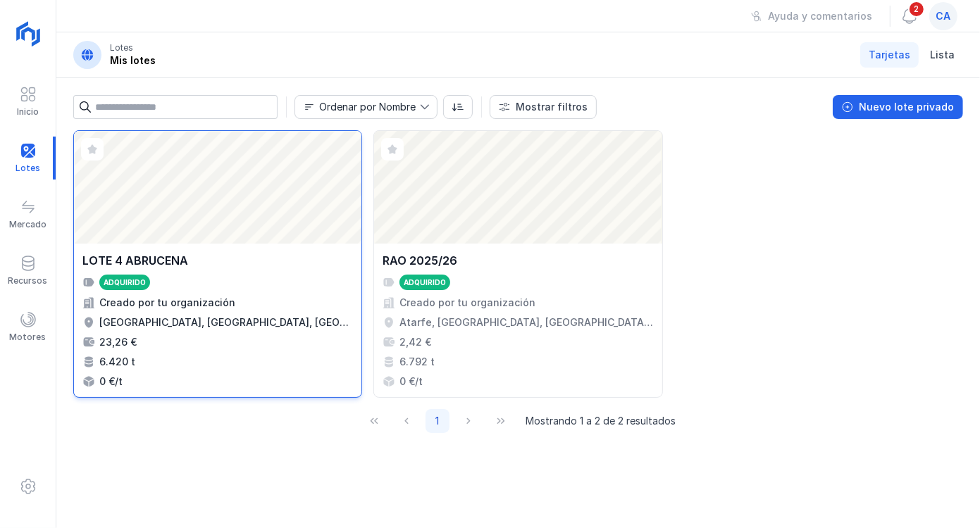 This screenshot has height=528, width=980. Describe the element at coordinates (415, 342) in the screenshot. I see `div: 2,42 €` at that location.